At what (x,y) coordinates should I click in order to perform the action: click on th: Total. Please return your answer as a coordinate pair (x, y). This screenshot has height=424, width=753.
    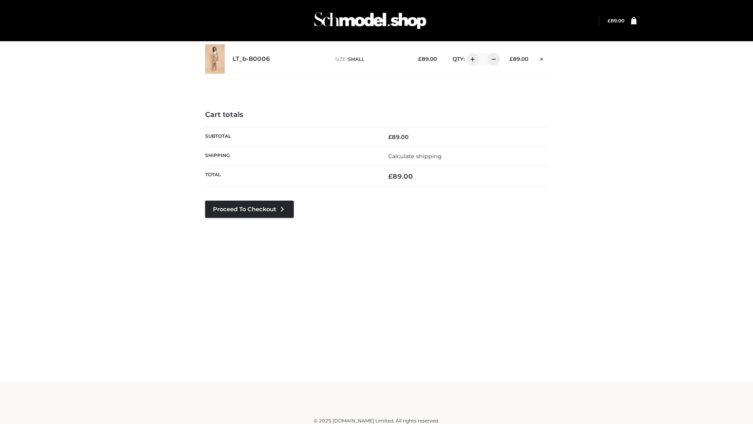
    Looking at the image, I should click on (291, 176).